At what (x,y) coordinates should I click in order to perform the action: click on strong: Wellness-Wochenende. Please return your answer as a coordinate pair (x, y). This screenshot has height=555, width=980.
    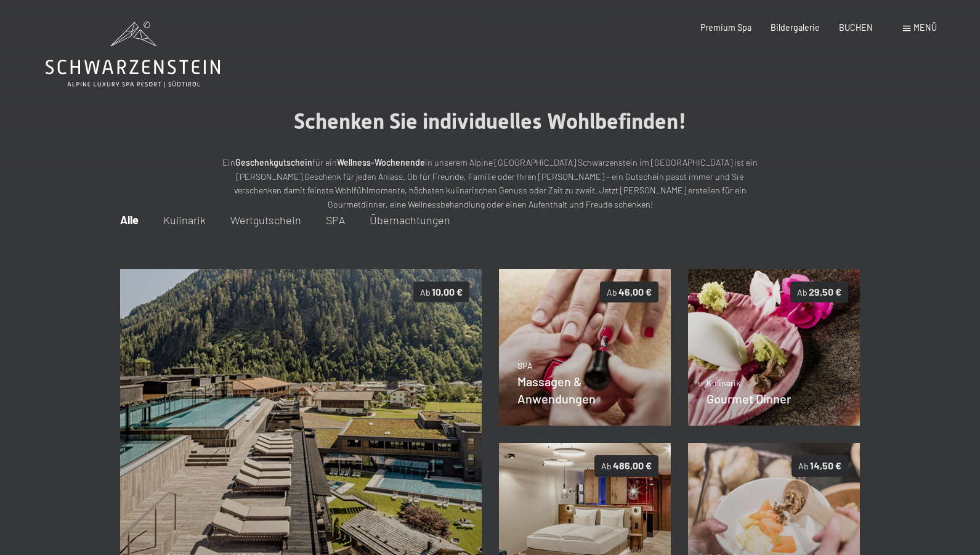
    Looking at the image, I should click on (381, 162).